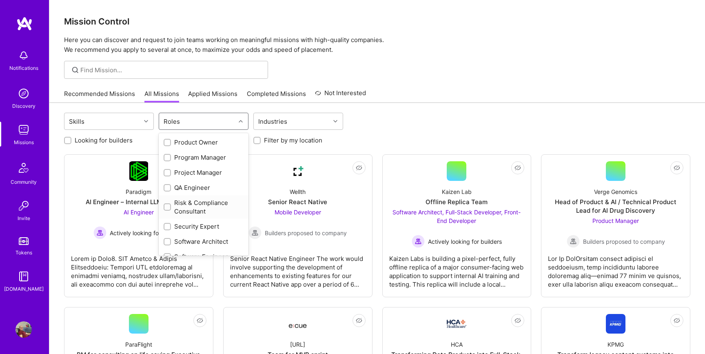 The image size is (705, 354). I want to click on img: Invite, so click(24, 206).